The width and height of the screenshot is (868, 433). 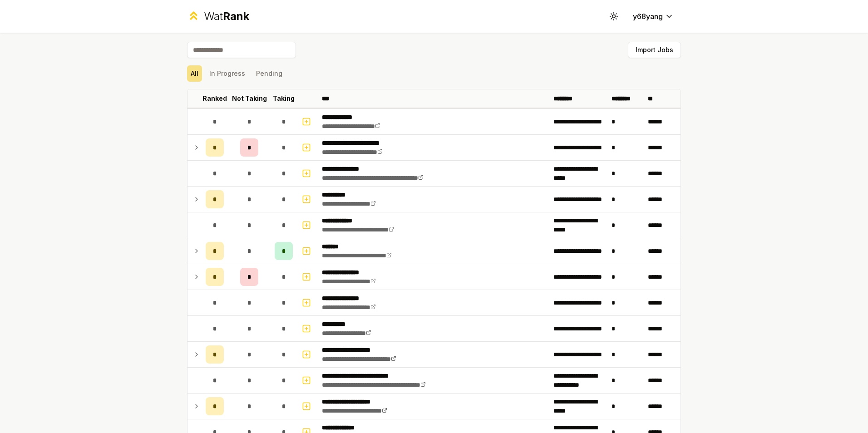 I want to click on p: Not Taking, so click(x=249, y=98).